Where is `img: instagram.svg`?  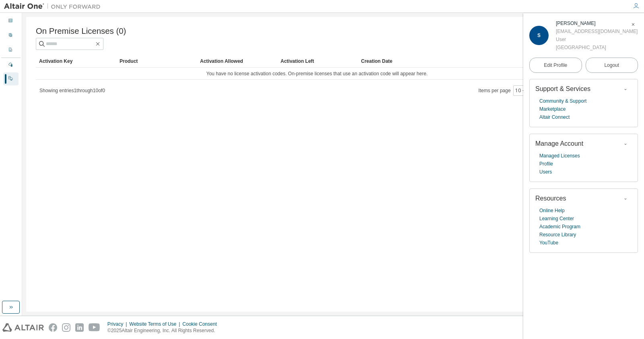 img: instagram.svg is located at coordinates (66, 327).